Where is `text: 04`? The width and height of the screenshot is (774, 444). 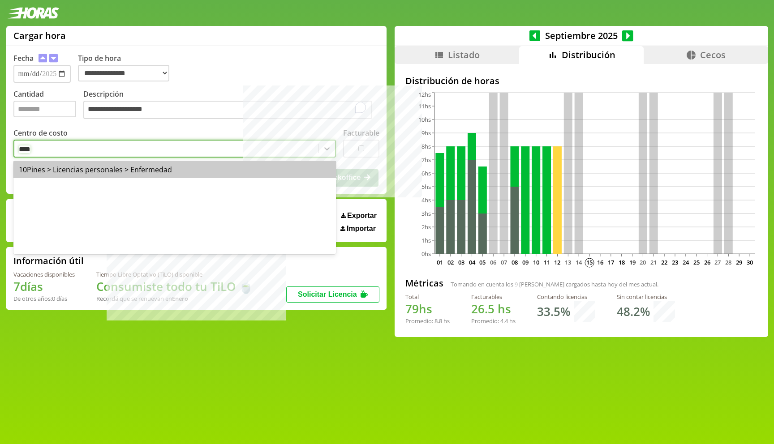
text: 04 is located at coordinates (471, 262).